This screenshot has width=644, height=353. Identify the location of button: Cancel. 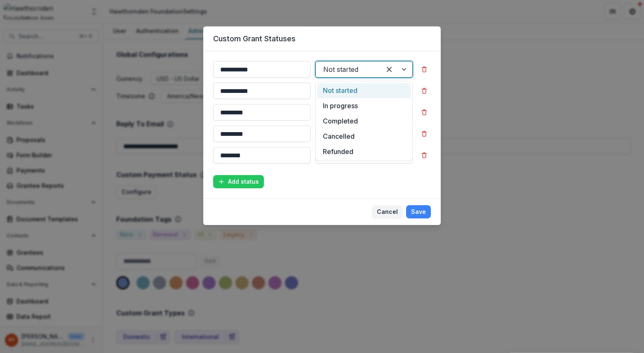
(388, 212).